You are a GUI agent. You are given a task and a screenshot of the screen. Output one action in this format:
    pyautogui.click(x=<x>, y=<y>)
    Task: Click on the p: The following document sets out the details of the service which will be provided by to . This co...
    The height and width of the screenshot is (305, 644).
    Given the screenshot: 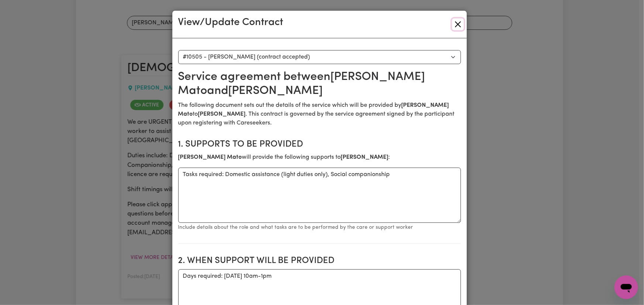 What is the action you would take?
    pyautogui.click(x=320, y=114)
    